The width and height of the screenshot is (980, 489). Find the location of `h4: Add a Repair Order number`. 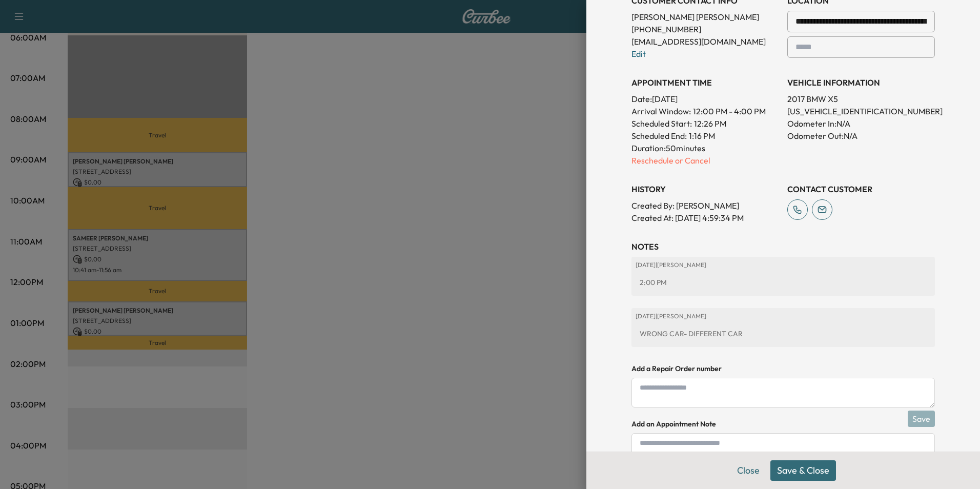

h4: Add a Repair Order number is located at coordinates (783, 369).